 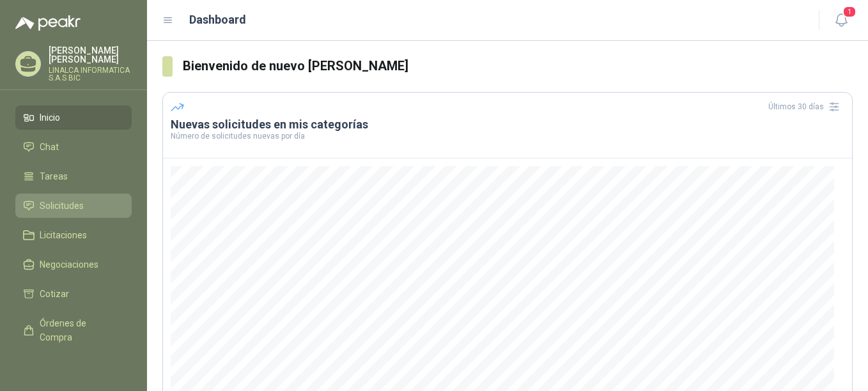 I want to click on a: Inicio, so click(x=74, y=118).